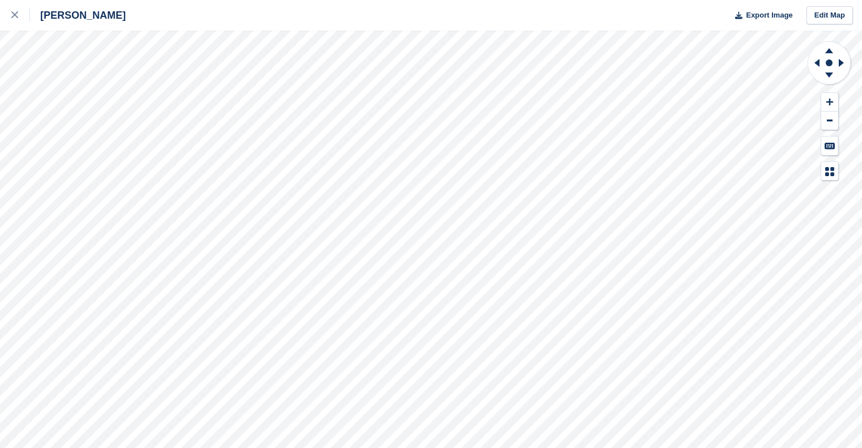  What do you see at coordinates (830, 171) in the screenshot?
I see `button: Map Legend` at bounding box center [830, 171].